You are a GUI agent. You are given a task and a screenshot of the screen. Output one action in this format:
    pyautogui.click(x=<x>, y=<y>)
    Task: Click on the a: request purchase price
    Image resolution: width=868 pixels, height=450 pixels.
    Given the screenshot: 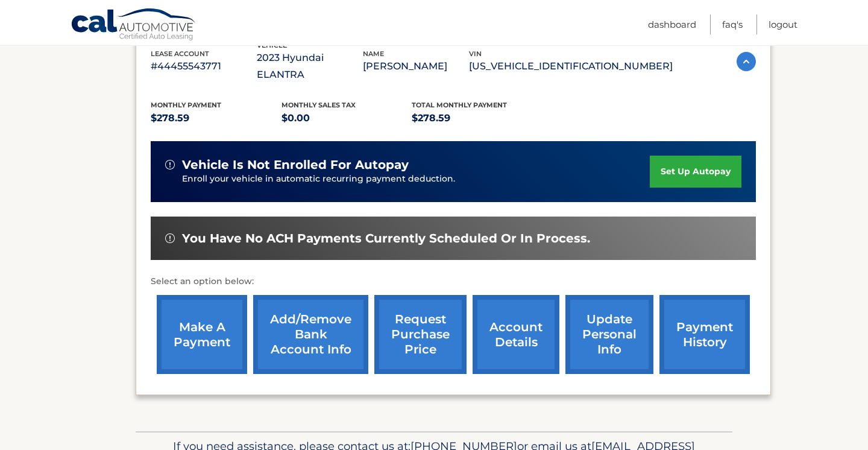 What is the action you would take?
    pyautogui.click(x=420, y=334)
    